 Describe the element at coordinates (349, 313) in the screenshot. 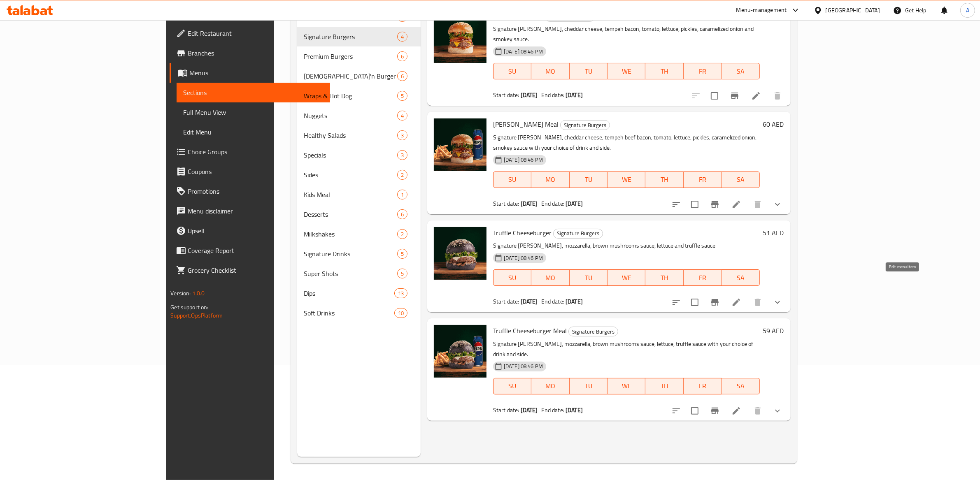

I see `div: Soft Drinks` at that location.